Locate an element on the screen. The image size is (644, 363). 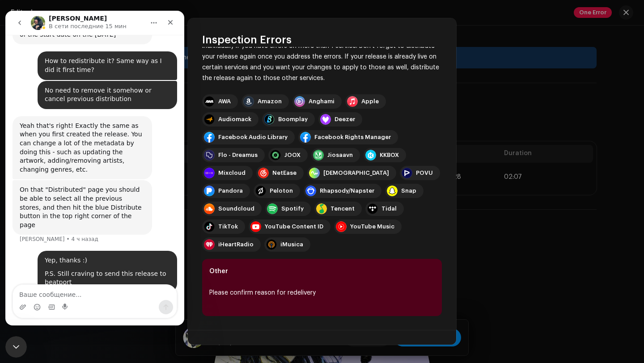
div: NetEase is located at coordinates (285, 173).